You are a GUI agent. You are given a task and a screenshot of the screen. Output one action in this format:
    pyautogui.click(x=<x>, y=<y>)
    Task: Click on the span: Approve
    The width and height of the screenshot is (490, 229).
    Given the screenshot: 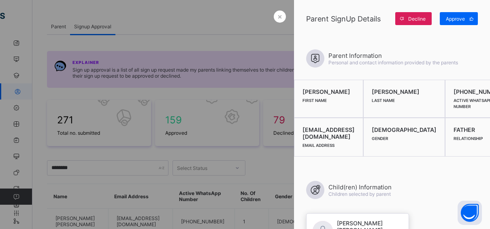 What is the action you would take?
    pyautogui.click(x=455, y=19)
    